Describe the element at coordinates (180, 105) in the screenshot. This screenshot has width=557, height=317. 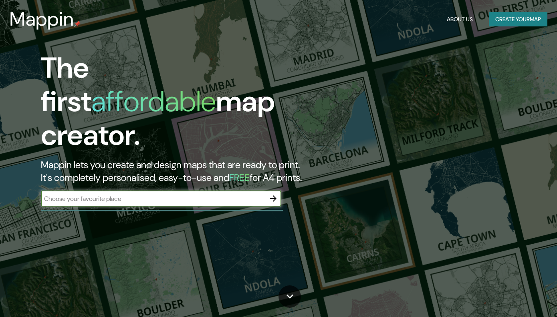
I see `h1: The first map creator.` at that location.